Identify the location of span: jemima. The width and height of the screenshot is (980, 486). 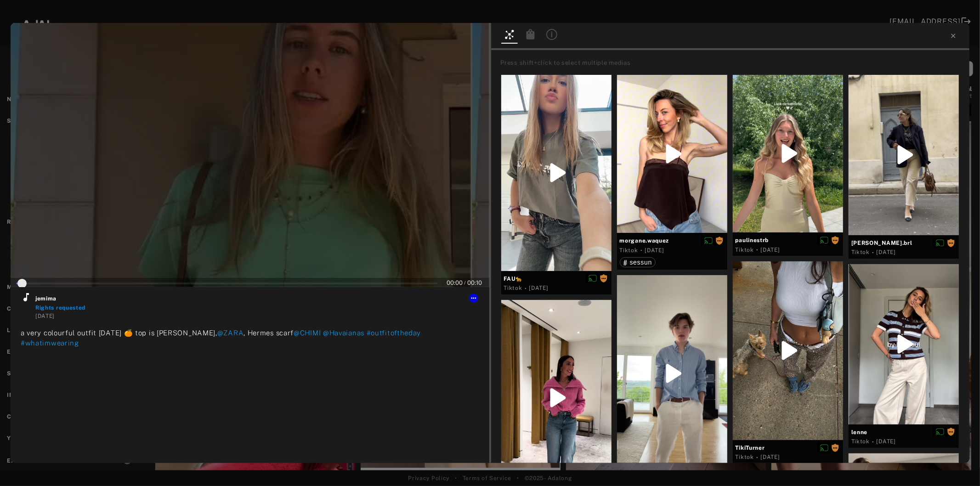
(257, 299).